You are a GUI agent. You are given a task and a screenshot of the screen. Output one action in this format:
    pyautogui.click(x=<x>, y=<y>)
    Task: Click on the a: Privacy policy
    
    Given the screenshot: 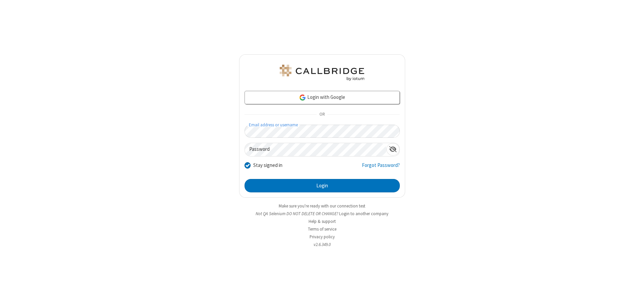 What is the action you would take?
    pyautogui.click(x=322, y=236)
    